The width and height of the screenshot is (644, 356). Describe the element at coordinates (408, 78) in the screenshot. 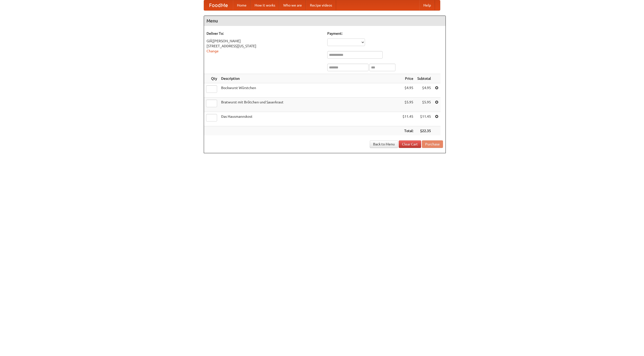

I see `th: Price` at that location.